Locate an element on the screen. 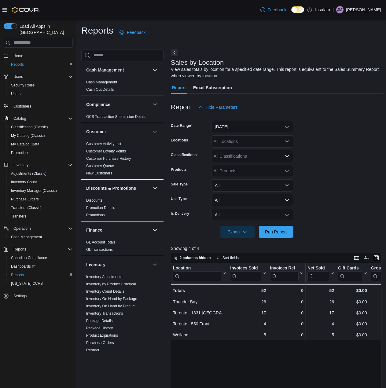 The width and height of the screenshot is (386, 388). div: View sales totals by location for a specified date range. This report is equivalent to the Sales ... is located at coordinates (276, 73).